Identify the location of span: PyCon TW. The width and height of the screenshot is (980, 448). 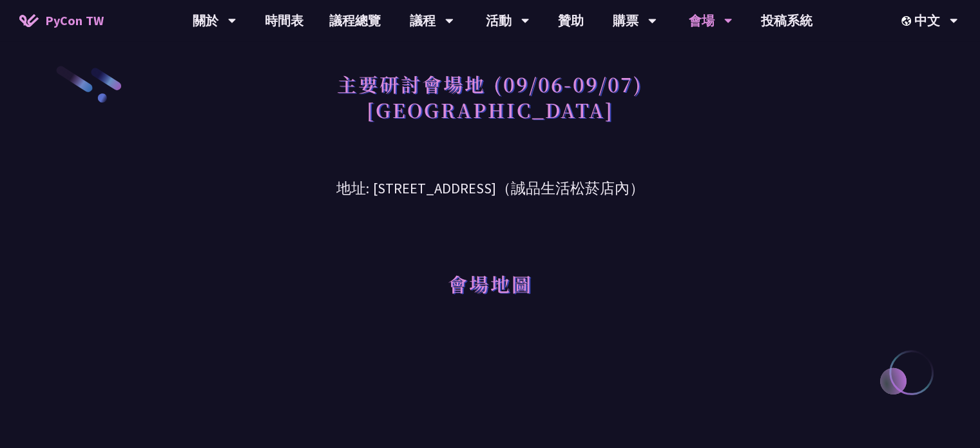
(74, 21).